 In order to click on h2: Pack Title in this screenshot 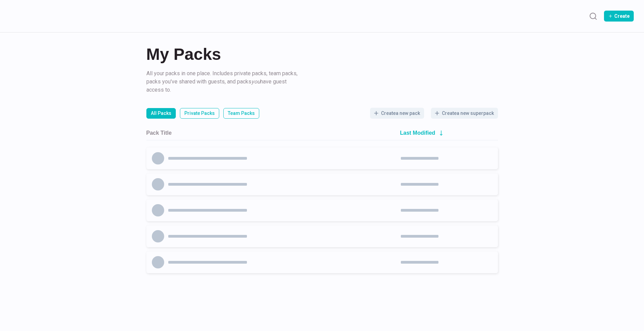, I will do `click(159, 133)`.